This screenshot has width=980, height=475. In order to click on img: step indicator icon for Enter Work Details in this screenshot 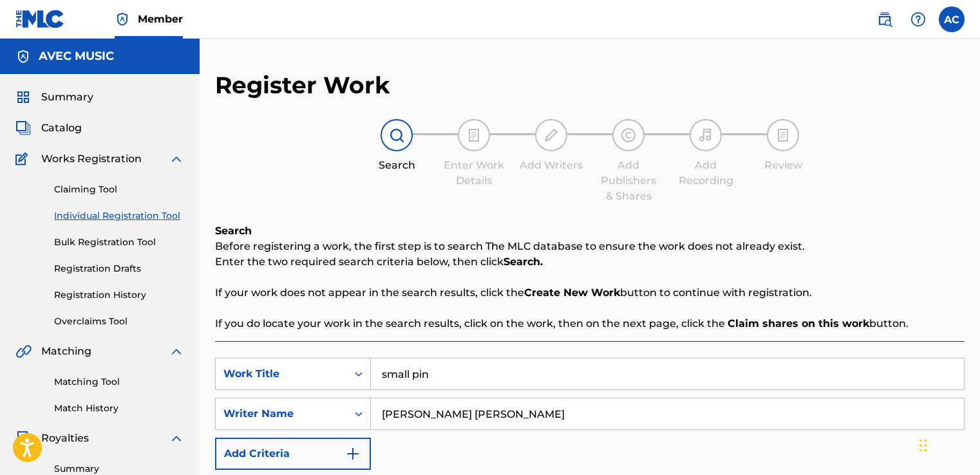, I will do `click(474, 135)`.